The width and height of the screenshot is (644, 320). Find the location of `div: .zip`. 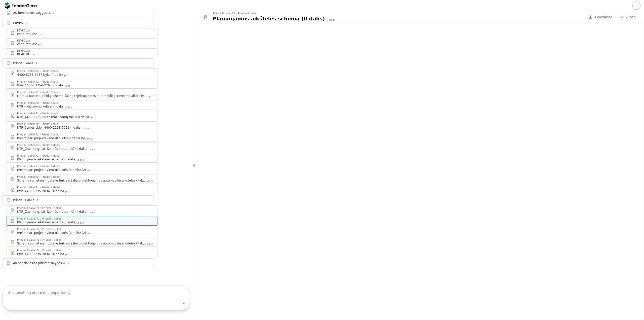

div: .zip is located at coordinates (26, 23).